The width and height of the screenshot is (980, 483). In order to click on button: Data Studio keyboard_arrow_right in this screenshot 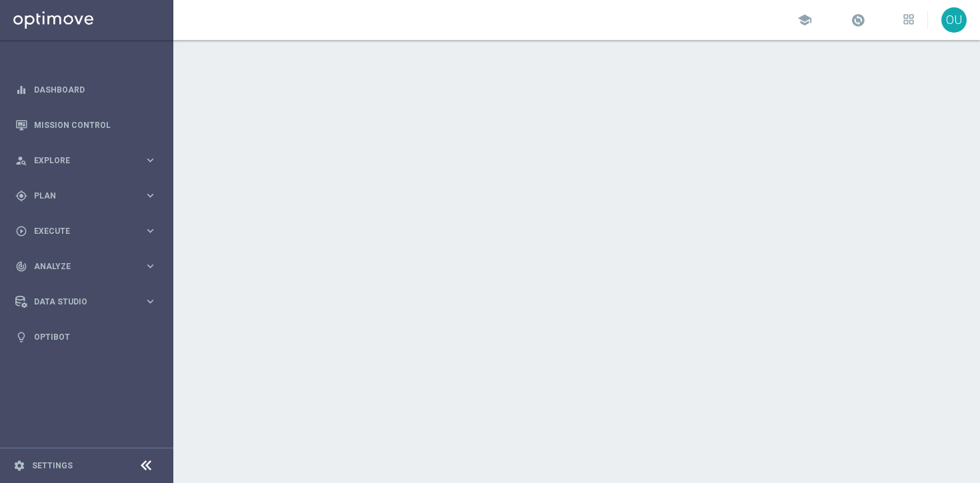, I will do `click(86, 302)`.